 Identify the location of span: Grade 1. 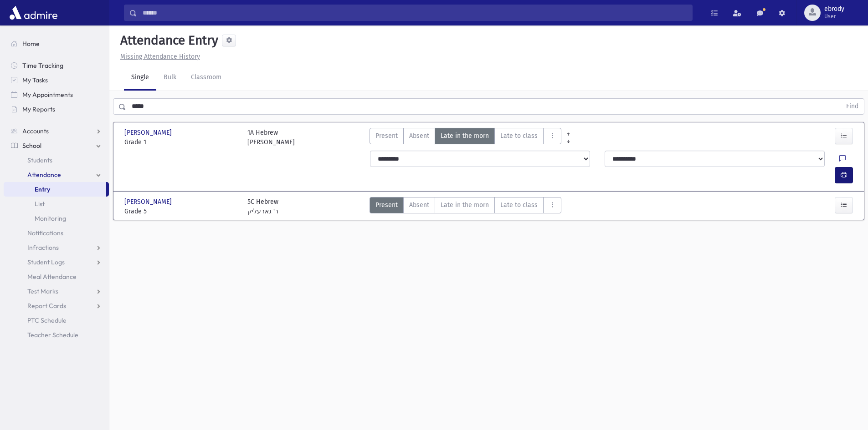
(181, 142).